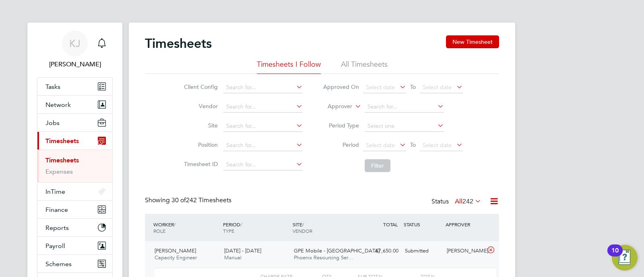 The height and width of the screenshot is (277, 644). Describe the element at coordinates (625, 258) in the screenshot. I see `button: Open Resource Center, 10 new notifications` at that location.